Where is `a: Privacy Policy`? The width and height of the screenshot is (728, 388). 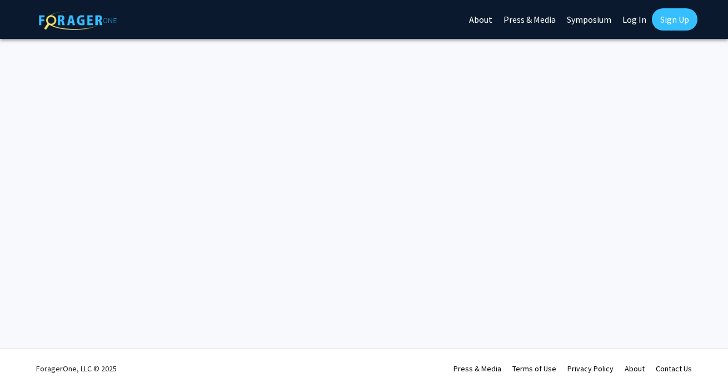 a: Privacy Policy is located at coordinates (590, 369).